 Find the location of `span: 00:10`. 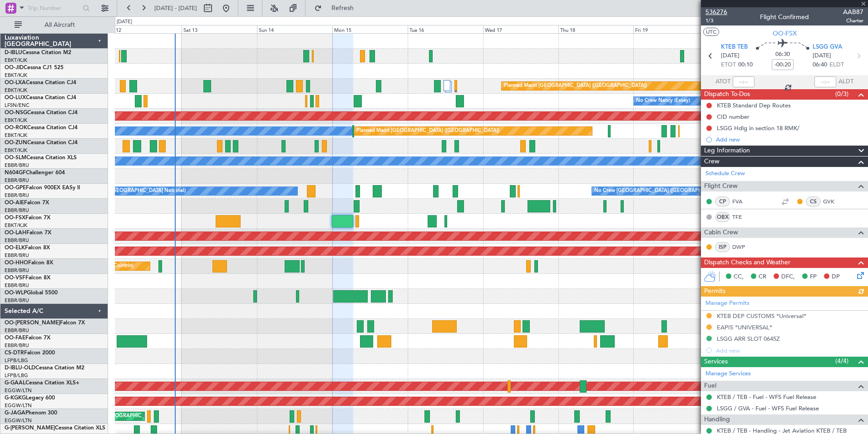

span: 00:10 is located at coordinates (746, 65).